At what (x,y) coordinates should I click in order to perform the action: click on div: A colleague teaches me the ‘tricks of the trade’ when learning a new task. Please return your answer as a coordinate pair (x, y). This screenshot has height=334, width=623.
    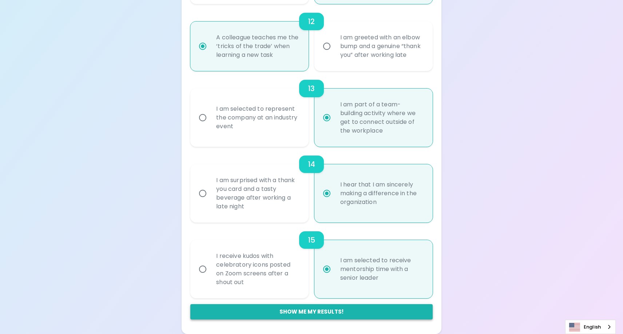
    Looking at the image, I should click on (257, 46).